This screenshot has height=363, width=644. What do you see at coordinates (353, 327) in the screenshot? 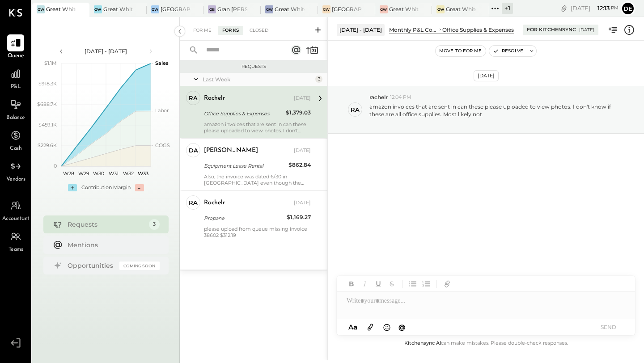
I see `button: Aa` at bounding box center [353, 327].